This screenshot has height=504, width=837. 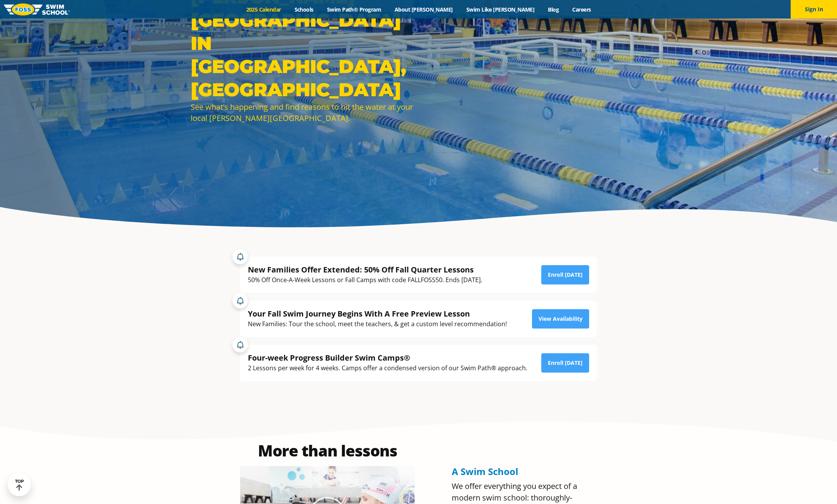 What do you see at coordinates (582, 9) in the screenshot?
I see `a: Careers` at bounding box center [582, 9].